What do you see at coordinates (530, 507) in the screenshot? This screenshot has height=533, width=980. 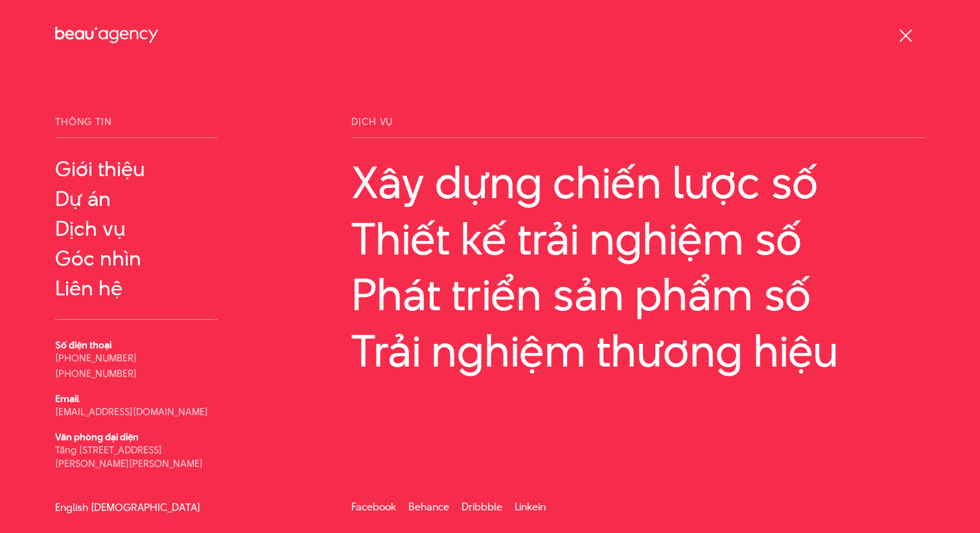 I see `a: Linkein` at bounding box center [530, 507].